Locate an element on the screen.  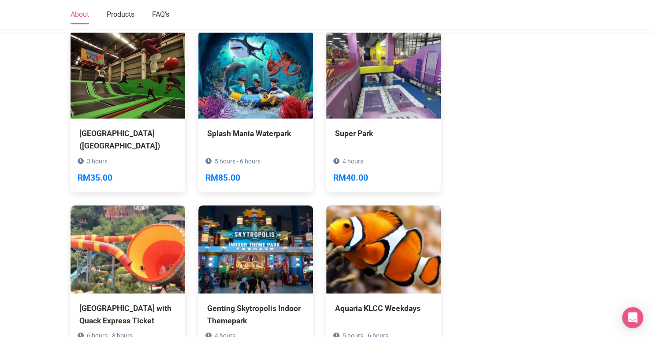
div: Genting Skytropolis Indoor Themepark is located at coordinates (256, 315).